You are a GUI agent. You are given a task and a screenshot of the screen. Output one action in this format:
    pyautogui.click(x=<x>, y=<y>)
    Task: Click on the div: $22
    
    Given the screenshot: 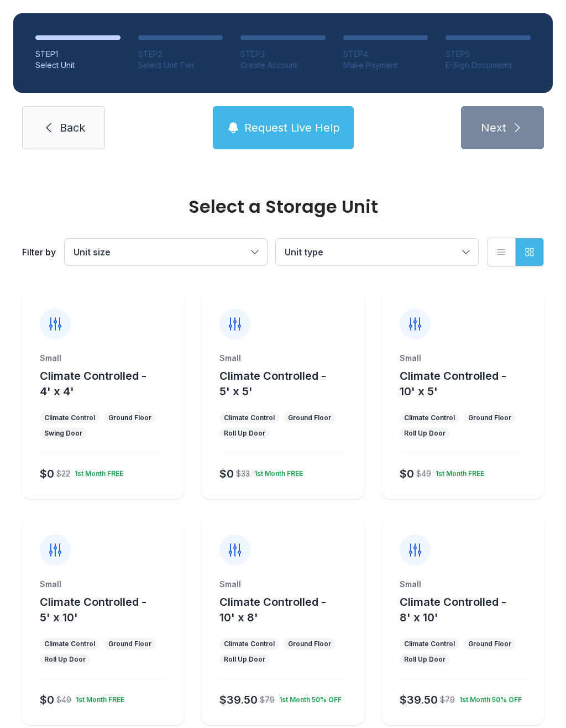 What is the action you would take?
    pyautogui.click(x=63, y=474)
    